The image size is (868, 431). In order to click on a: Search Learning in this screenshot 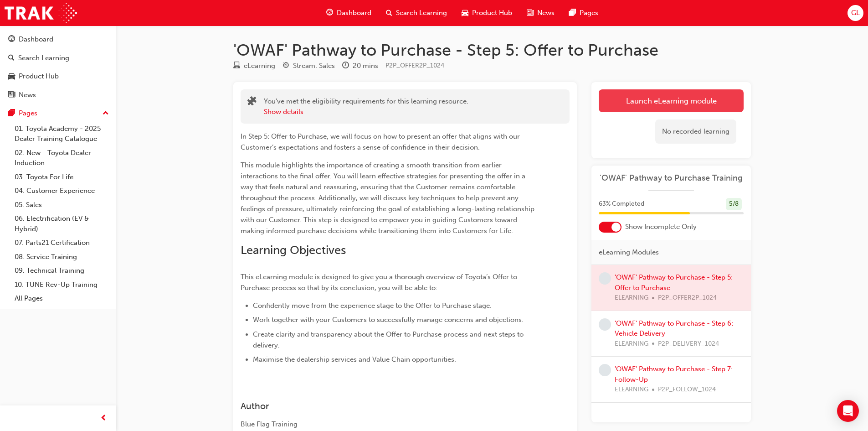, I will do `click(58, 58)`.